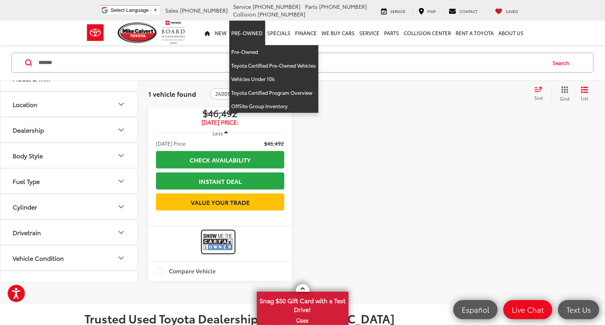  Describe the element at coordinates (220, 181) in the screenshot. I see `a: Instant Deal` at that location.